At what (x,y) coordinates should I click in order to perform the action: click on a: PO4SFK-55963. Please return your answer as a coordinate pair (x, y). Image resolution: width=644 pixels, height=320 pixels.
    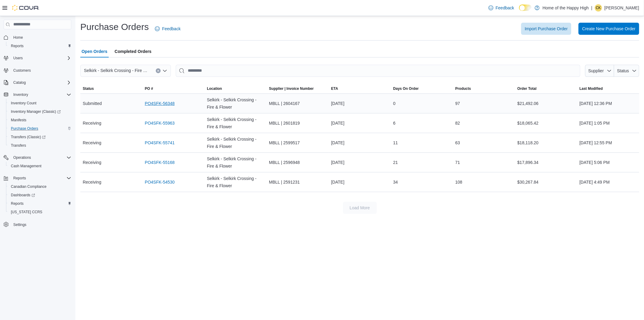
    Looking at the image, I should click on (160, 123).